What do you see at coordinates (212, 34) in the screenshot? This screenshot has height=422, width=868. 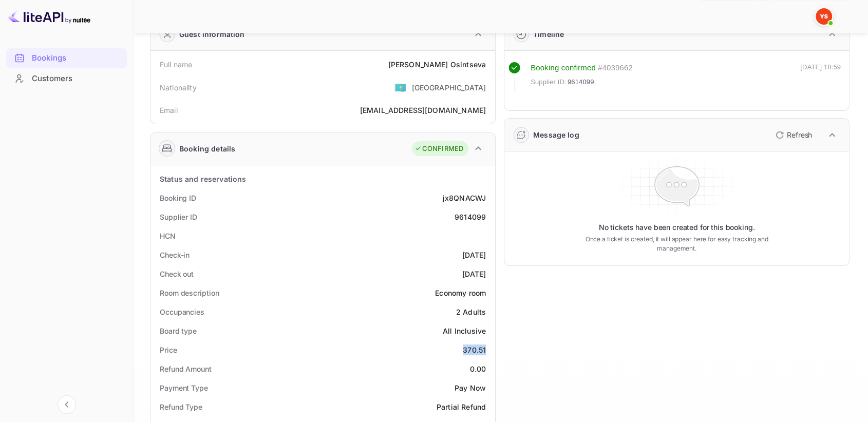 I see `div: Guest information` at bounding box center [212, 34].